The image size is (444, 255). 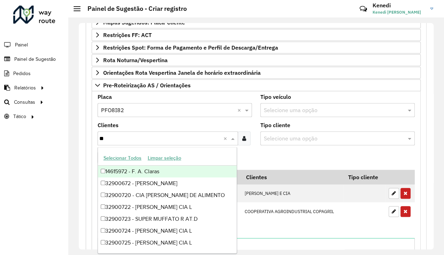 I want to click on a: Orientações Rota Vespertina Janela de horário extraordinária, so click(x=256, y=73).